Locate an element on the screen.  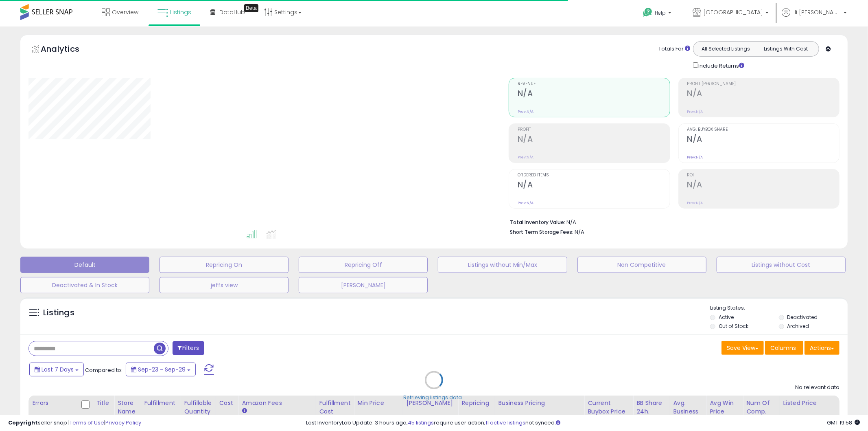
div: Tooltip anchor is located at coordinates (251, 8).